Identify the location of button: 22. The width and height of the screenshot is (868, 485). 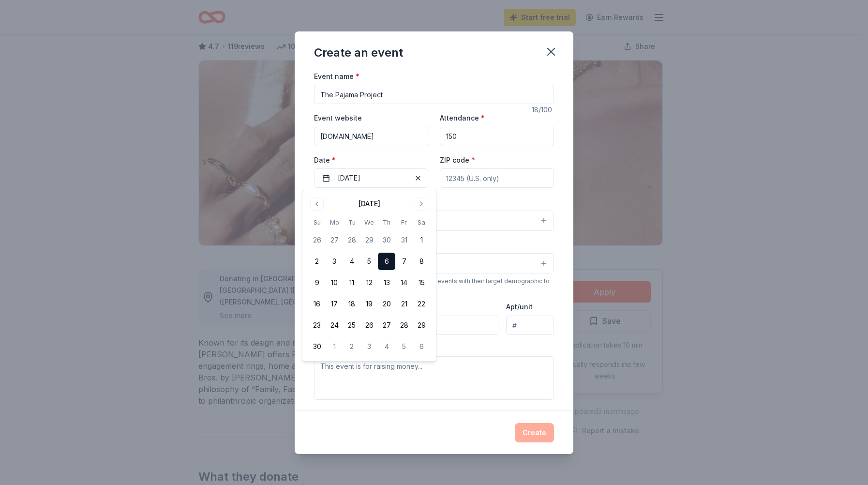
(421, 304).